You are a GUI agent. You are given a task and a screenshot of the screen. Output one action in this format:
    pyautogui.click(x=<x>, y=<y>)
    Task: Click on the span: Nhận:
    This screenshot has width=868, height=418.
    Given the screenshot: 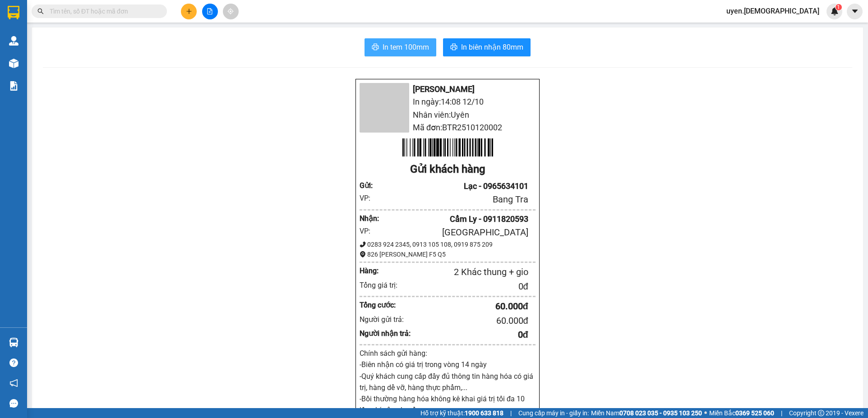 What is the action you would take?
    pyautogui.click(x=97, y=12)
    